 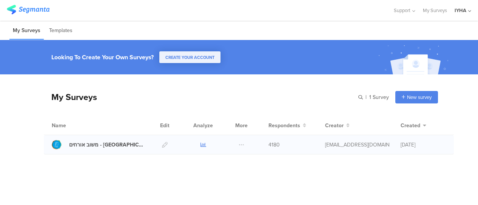 What do you see at coordinates (74, 125) in the screenshot?
I see `div: Name` at bounding box center [74, 125].